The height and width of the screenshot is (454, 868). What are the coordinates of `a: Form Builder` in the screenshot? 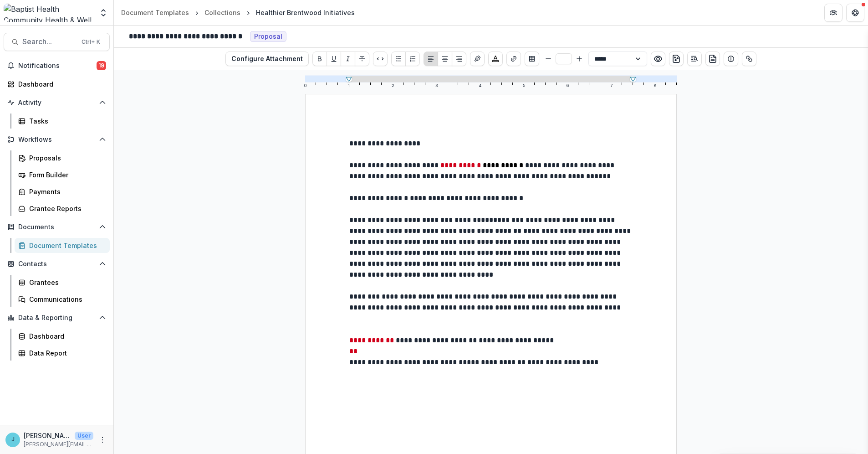 It's located at (62, 174).